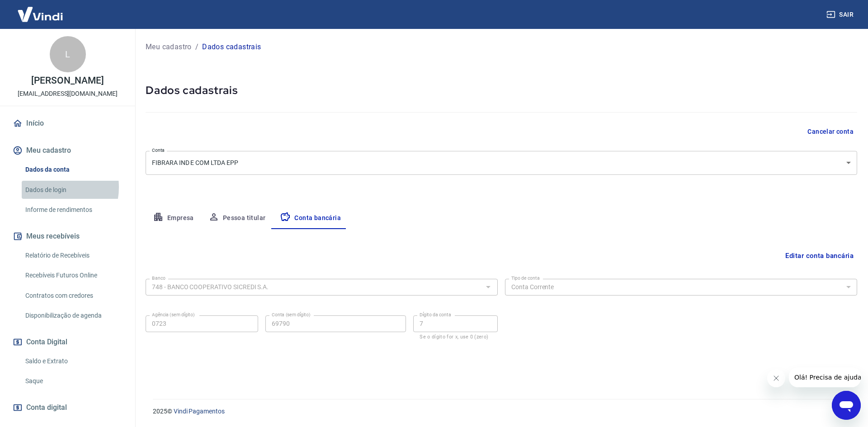 The width and height of the screenshot is (868, 427). What do you see at coordinates (525, 278) in the screenshot?
I see `label: Tipo de conta` at bounding box center [525, 278].